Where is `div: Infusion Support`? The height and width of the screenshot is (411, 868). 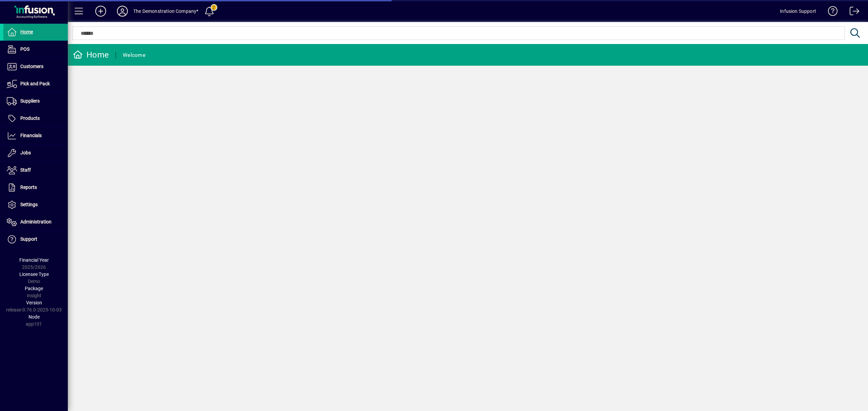
div: Infusion Support is located at coordinates (797, 11).